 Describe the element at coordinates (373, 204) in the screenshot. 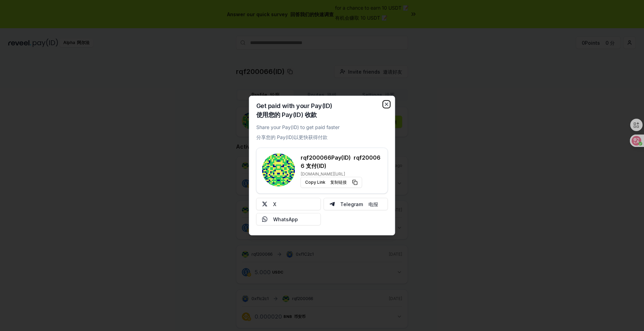

I see `font: 电报` at that location.